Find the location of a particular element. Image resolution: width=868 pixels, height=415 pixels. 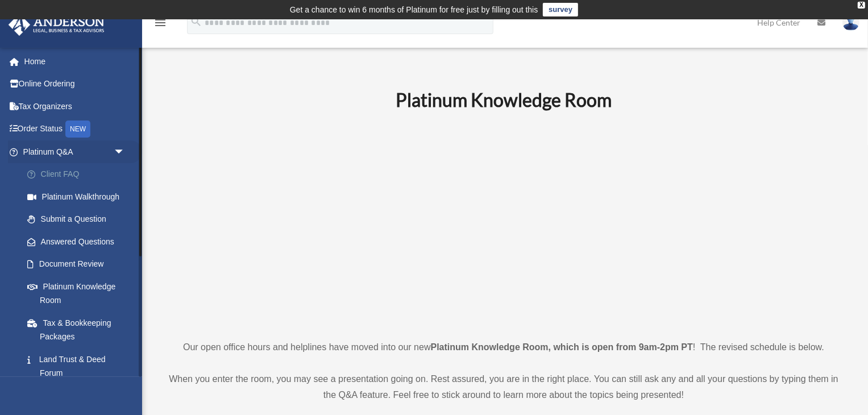

img: Anderson Advisors Platinum Portal is located at coordinates (56, 24).